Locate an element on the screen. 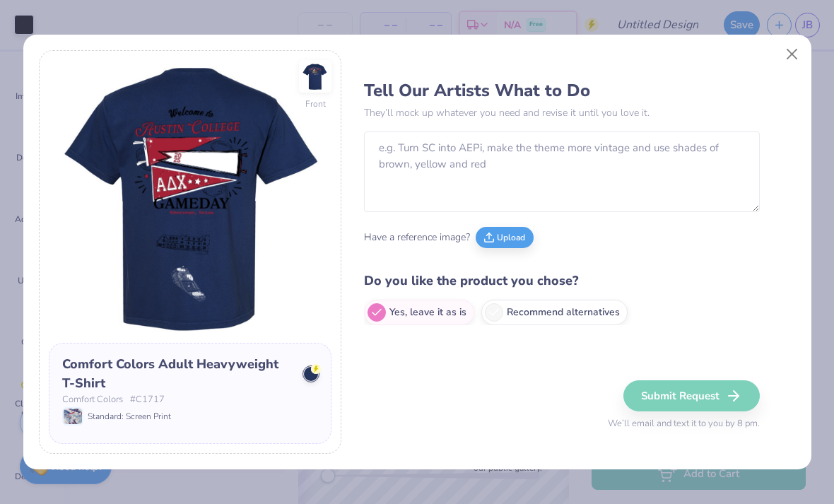  p: They’ll mock up whatever you need and revise it until you love it. is located at coordinates (562, 112).